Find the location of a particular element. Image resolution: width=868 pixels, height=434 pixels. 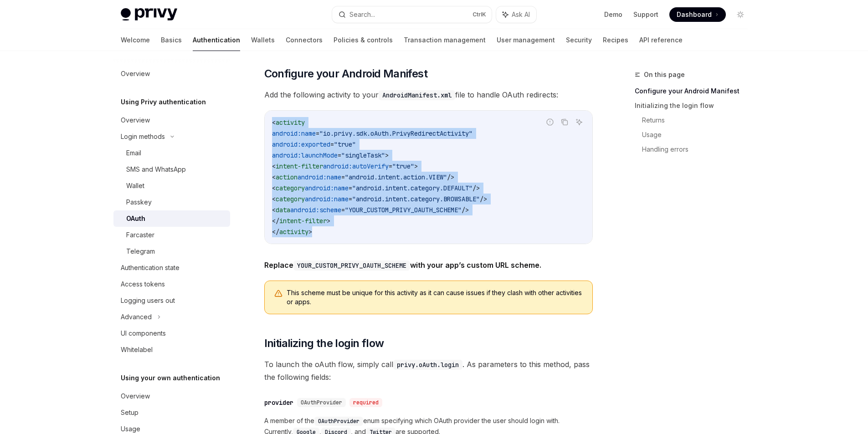

a: Dashboard is located at coordinates (697, 15).